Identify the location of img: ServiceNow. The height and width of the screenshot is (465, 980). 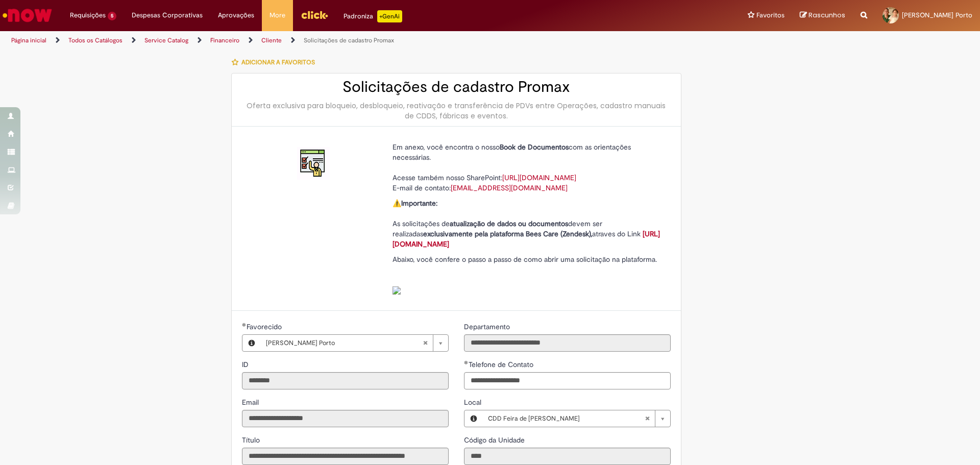
(27, 15).